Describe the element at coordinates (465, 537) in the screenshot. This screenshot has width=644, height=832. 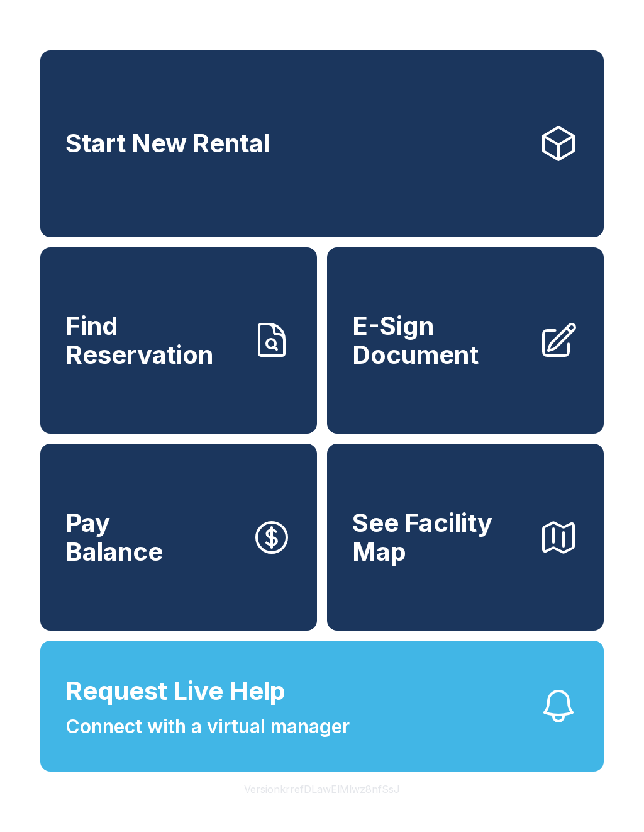
I see `button: See Facility Map` at that location.